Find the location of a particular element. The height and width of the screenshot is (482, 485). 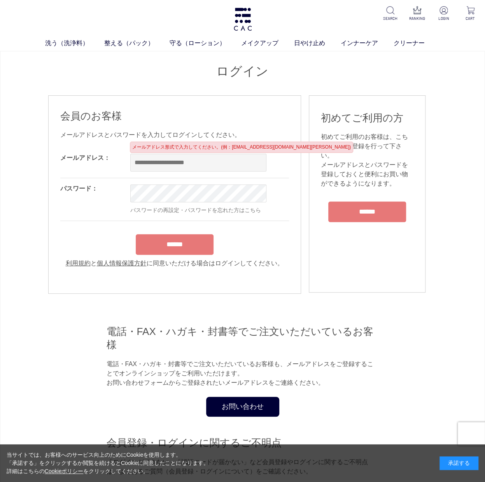

div: 承諾する is located at coordinates (459, 463).